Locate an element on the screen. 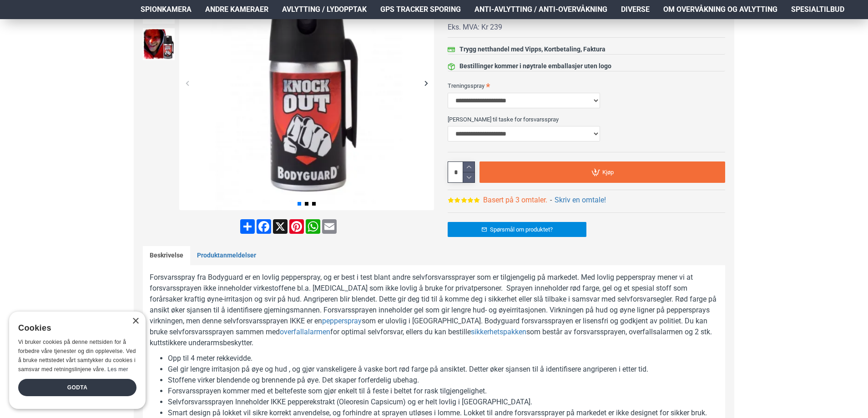 The width and height of the screenshot is (868, 418). span: Vi bruker cookies på denne nettsiden for å forbedre våre tjenester og din opplevelse. Ved å bruke... is located at coordinates (77, 356).